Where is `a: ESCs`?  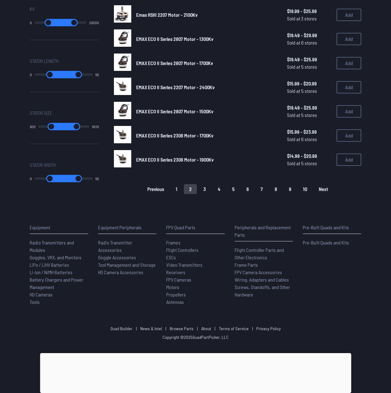
a: ESCs is located at coordinates (196, 258).